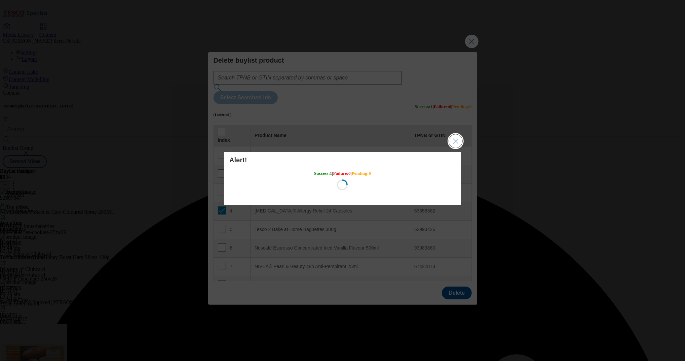 This screenshot has height=361, width=685. I want to click on button: Close Modal, so click(456, 141).